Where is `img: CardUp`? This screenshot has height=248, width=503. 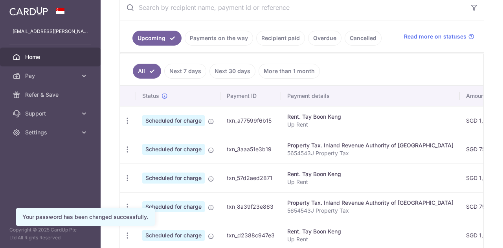 img: CardUp is located at coordinates (29, 11).